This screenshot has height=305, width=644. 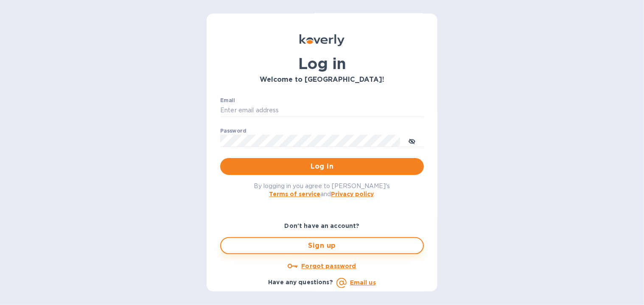 I want to click on b: Don't have an account?, so click(x=322, y=226).